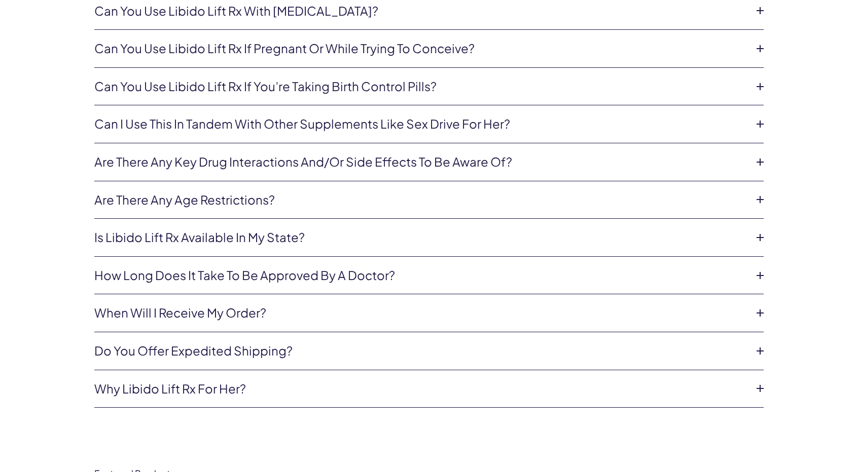 The image size is (858, 472). What do you see at coordinates (421, 238) in the screenshot?
I see `a: Is Libido Lift Rx available in my state?` at bounding box center [421, 238].